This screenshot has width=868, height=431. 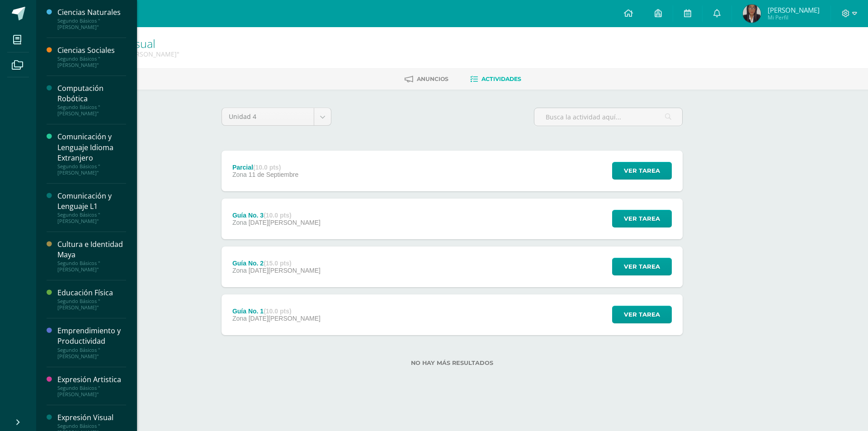 I want to click on div: Expresión Artistica, so click(x=92, y=379).